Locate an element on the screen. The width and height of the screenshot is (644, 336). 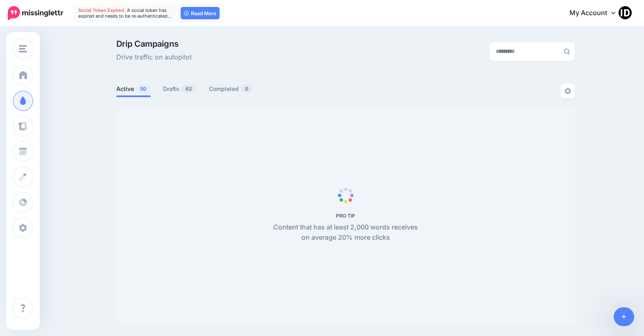
img: settings-grey.png is located at coordinates (568, 91).